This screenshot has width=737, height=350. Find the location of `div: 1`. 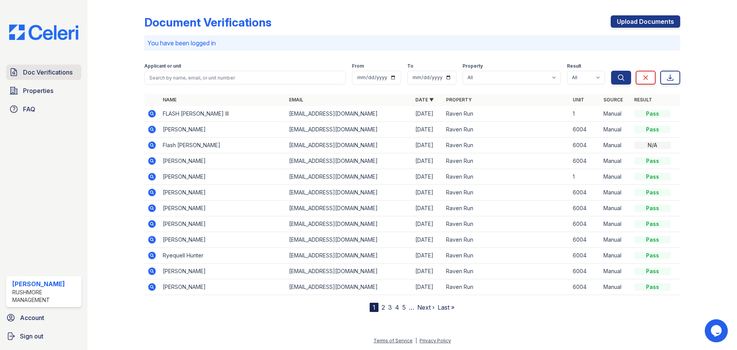

div: 1 is located at coordinates (374, 307).